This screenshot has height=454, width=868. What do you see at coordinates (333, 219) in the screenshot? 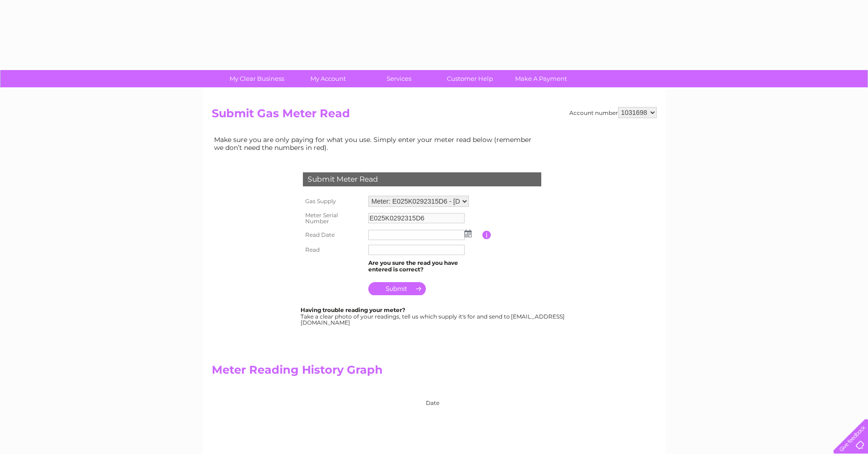
I see `th: Meter Serial Number` at bounding box center [333, 219].